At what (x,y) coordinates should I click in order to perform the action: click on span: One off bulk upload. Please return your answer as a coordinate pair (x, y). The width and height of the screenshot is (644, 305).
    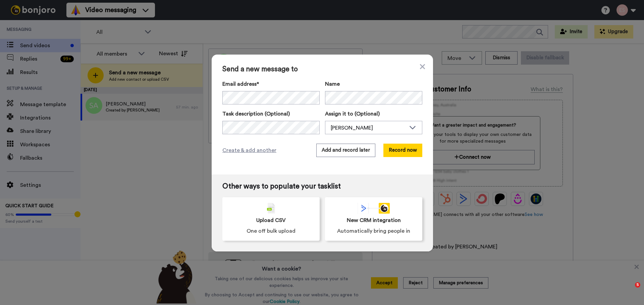
    Looking at the image, I should click on (271, 231).